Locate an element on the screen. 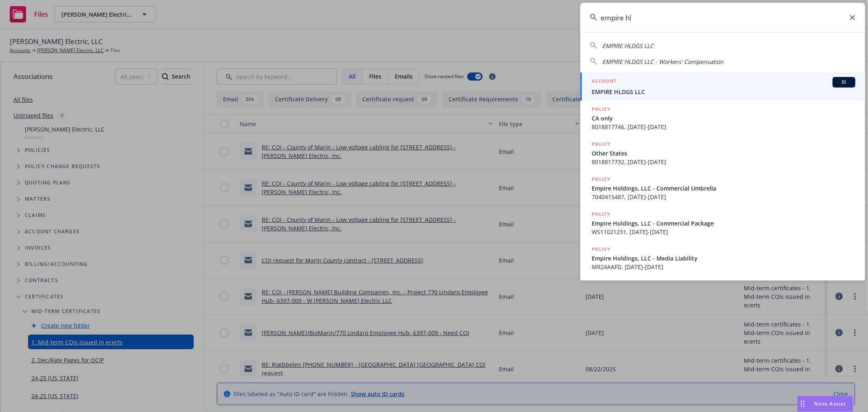 This screenshot has height=412, width=868. div: Drag to move is located at coordinates (802, 404).